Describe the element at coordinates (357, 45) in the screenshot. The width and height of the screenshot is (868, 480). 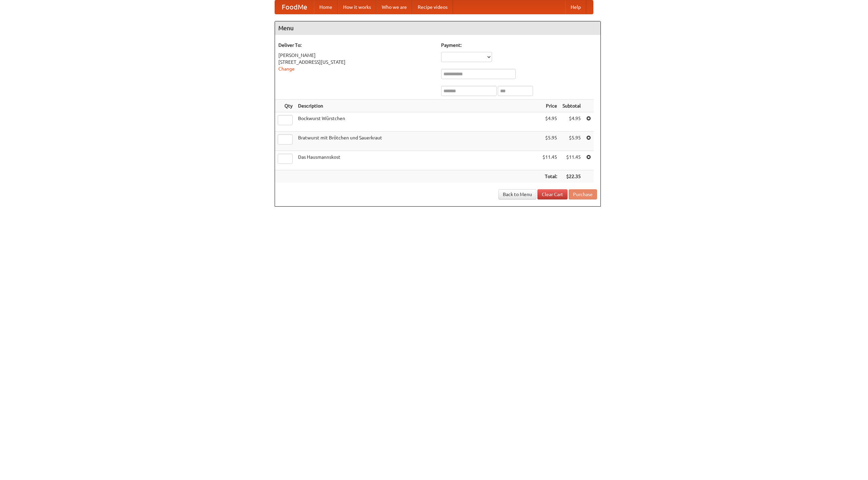
I see `h5: Deliver To:` at that location.